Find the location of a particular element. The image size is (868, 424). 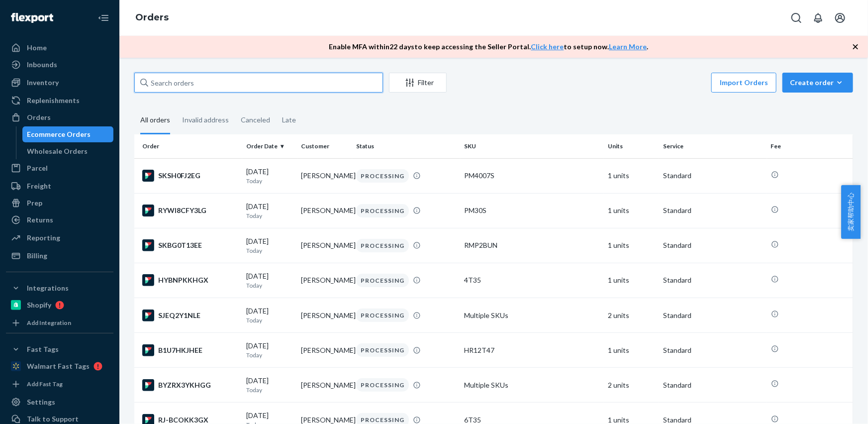

a: Returns is located at coordinates (60, 220).